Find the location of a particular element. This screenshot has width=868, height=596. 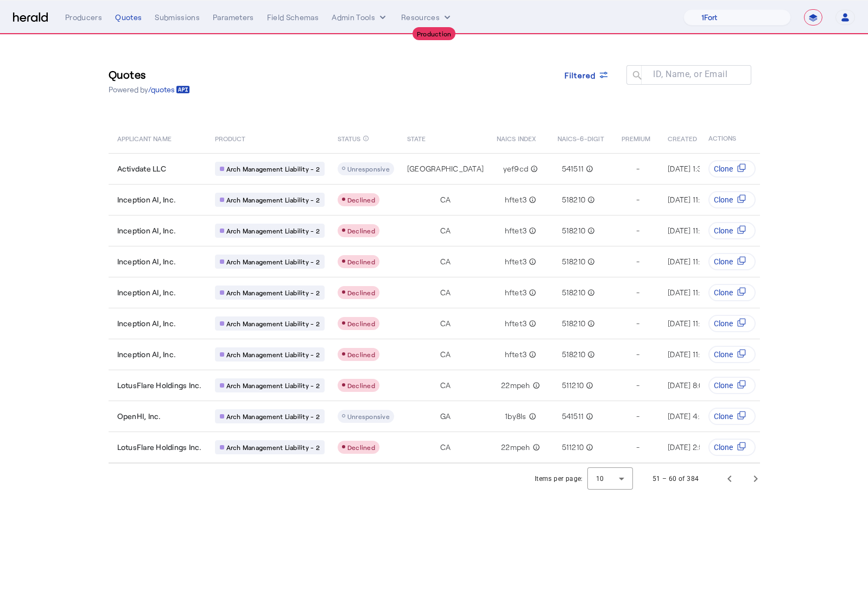

a: /quotes is located at coordinates (169, 90).